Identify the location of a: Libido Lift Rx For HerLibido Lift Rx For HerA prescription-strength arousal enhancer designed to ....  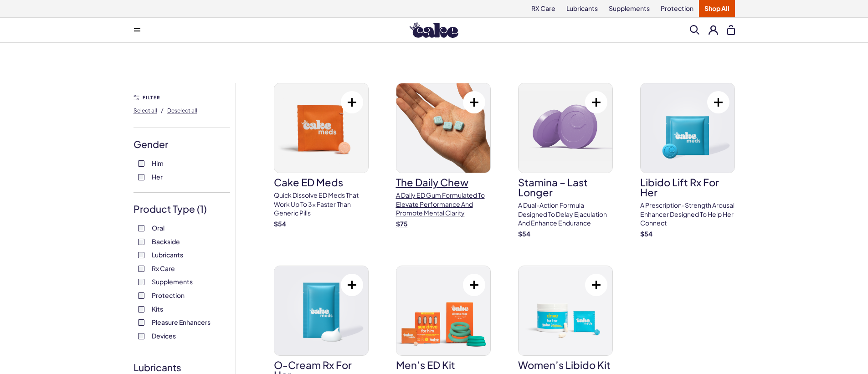
(688, 160).